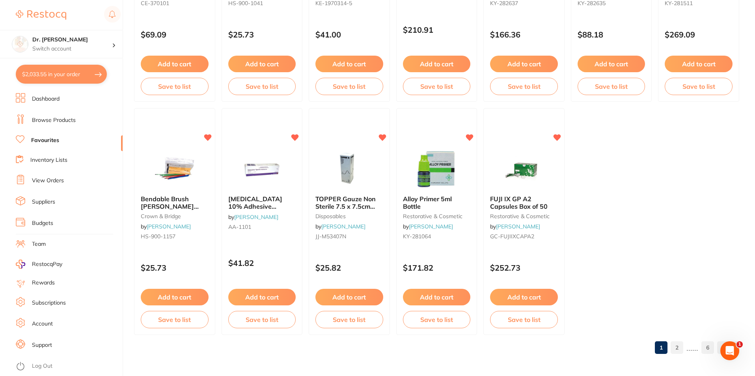 This screenshot has height=376, width=755. I want to click on b: Bendable Brush HENRY SCHEIN Blue 13cm Pack of 100, so click(175, 202).